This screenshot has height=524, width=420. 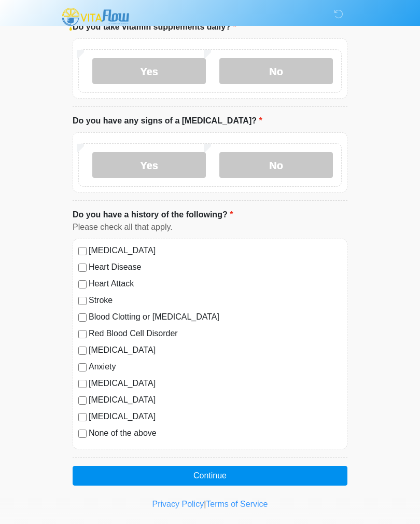 What do you see at coordinates (215, 433) in the screenshot?
I see `label: None of the above` at bounding box center [215, 433].